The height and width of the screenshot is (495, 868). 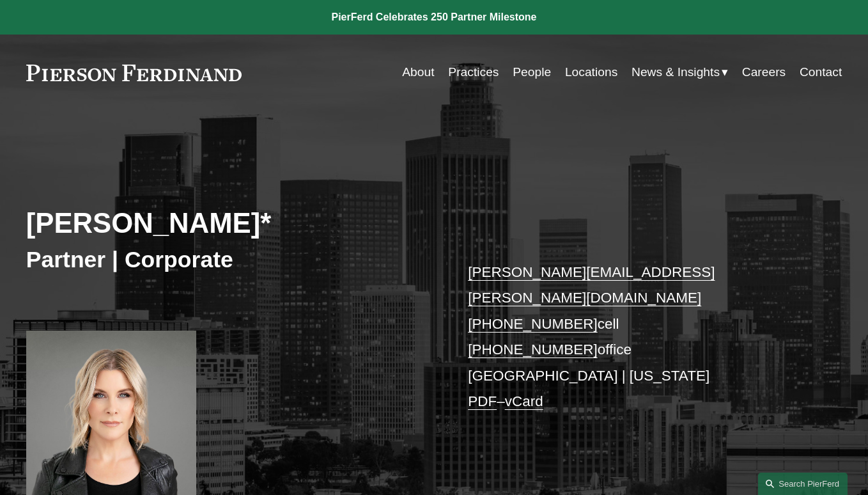 What do you see at coordinates (531, 73) in the screenshot?
I see `a: People` at bounding box center [531, 73].